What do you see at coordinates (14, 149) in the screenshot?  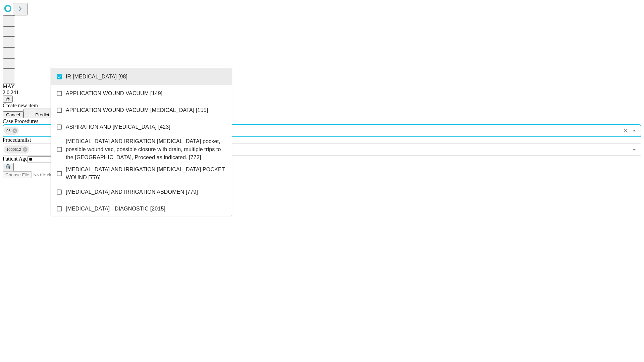 I see `span: 1000512` at bounding box center [14, 149].